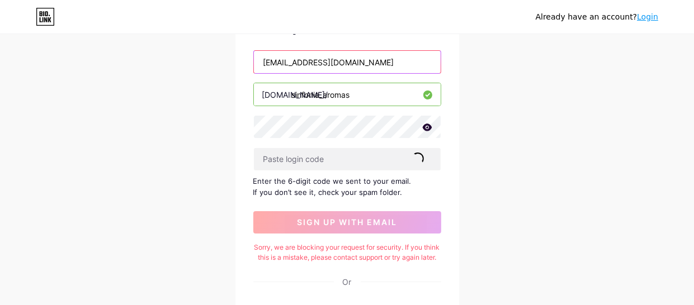 The height and width of the screenshot is (305, 694). What do you see at coordinates (347, 282) in the screenshot?
I see `div: Or` at bounding box center [347, 282].